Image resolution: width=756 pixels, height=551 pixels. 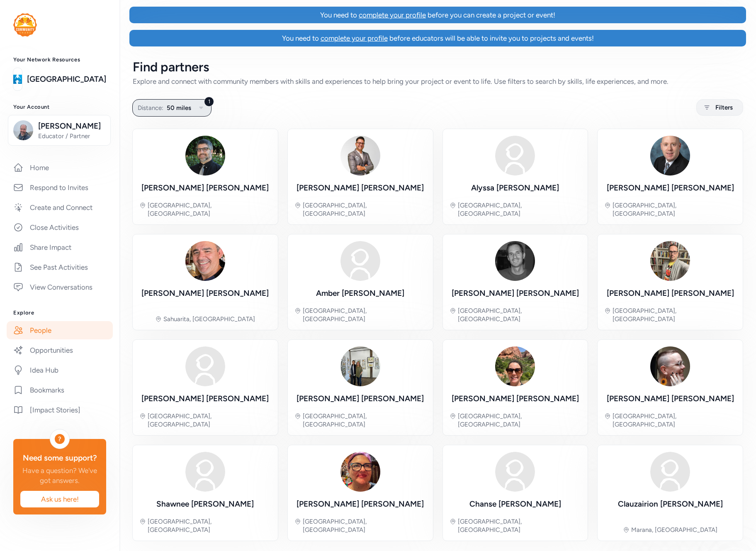 What do you see at coordinates (60, 187) in the screenshot?
I see `a: Respond to Invites` at bounding box center [60, 187].